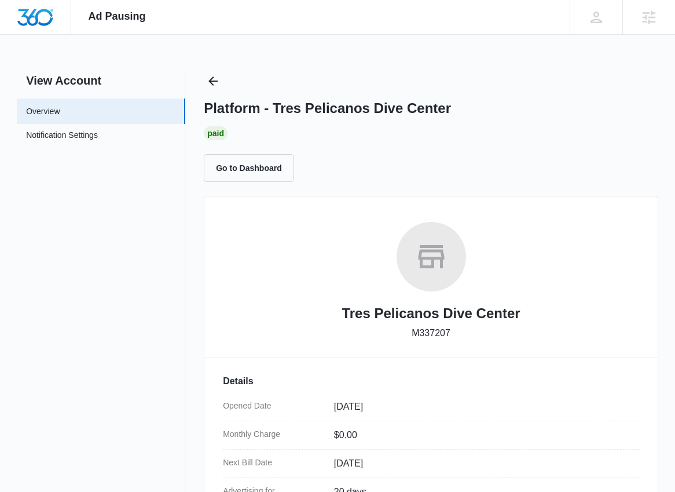 Image resolution: width=675 pixels, height=492 pixels. I want to click on a: Go to Dashboard, so click(252, 167).